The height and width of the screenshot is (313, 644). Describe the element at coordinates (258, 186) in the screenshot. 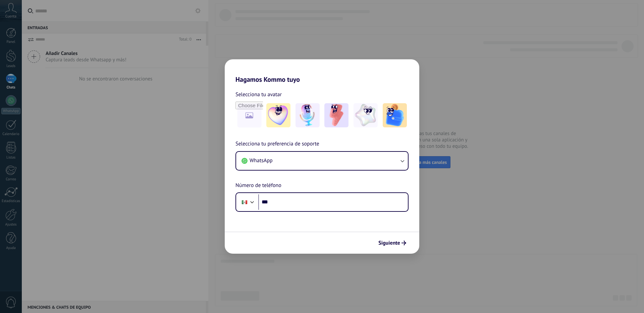

I see `span: Número de teléfono` at that location.